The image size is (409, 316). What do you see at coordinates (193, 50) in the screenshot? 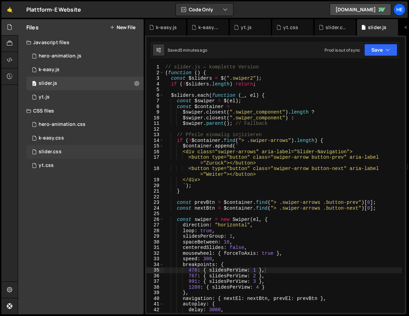
I see `div: 5 minutes ago` at bounding box center [193, 50].